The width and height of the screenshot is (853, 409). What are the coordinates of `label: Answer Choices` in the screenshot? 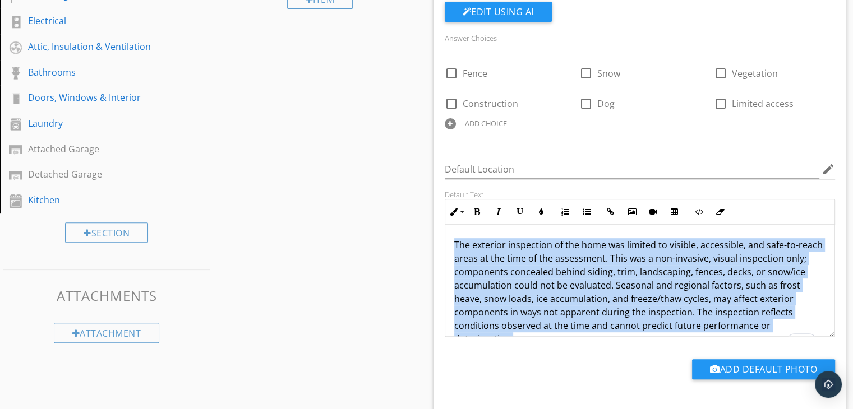 It's located at (471, 38).